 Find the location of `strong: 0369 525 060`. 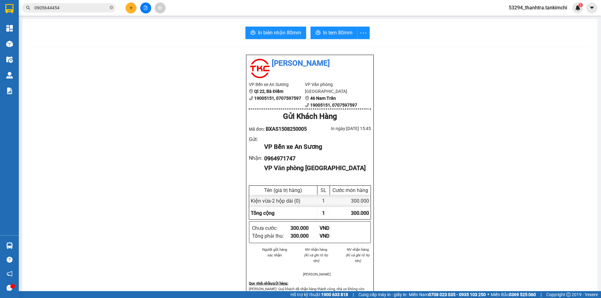

strong: 0369 525 060 is located at coordinates (522, 295).